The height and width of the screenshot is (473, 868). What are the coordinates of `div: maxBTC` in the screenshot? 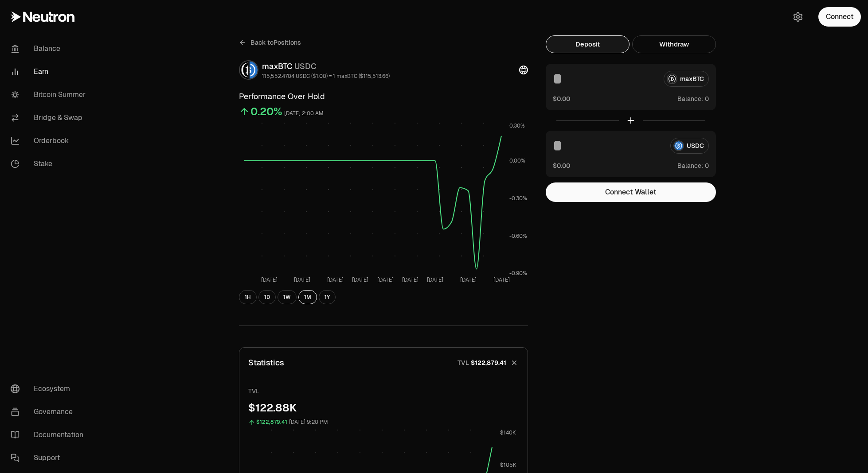 It's located at (326, 67).